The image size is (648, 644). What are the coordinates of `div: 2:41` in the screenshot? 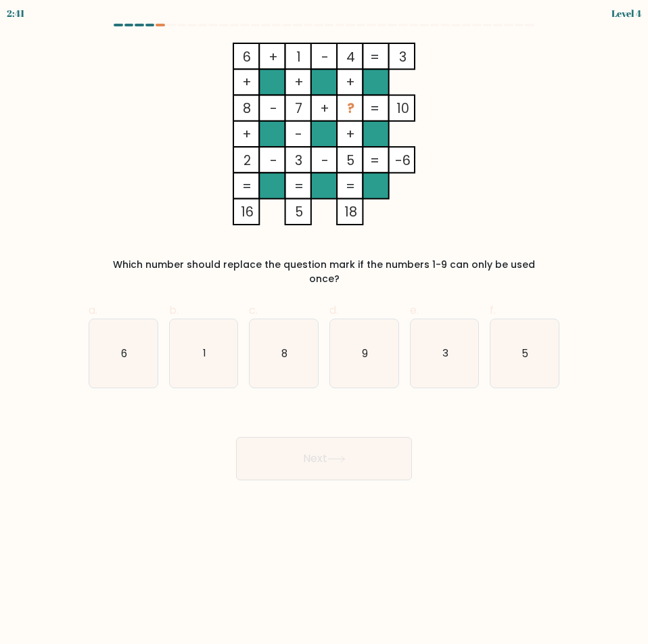 It's located at (16, 13).